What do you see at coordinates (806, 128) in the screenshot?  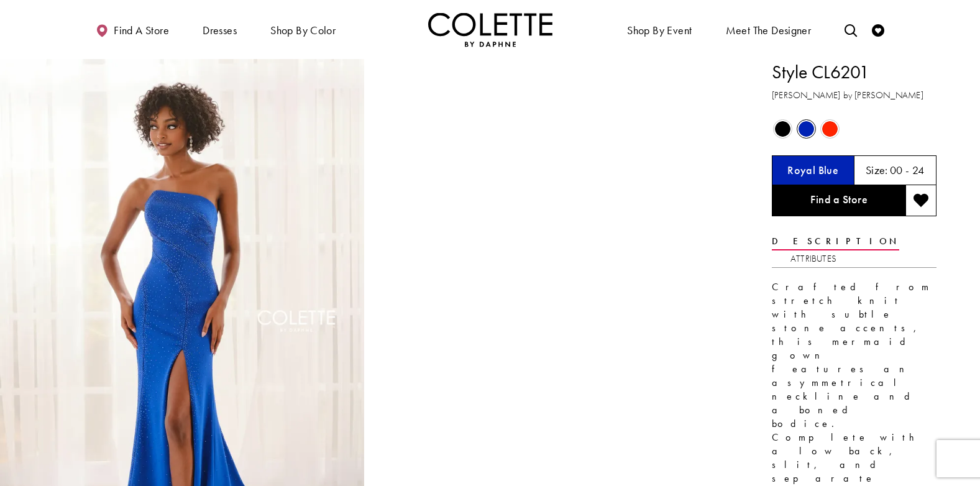 I see `div: Royal Blue` at bounding box center [806, 128].